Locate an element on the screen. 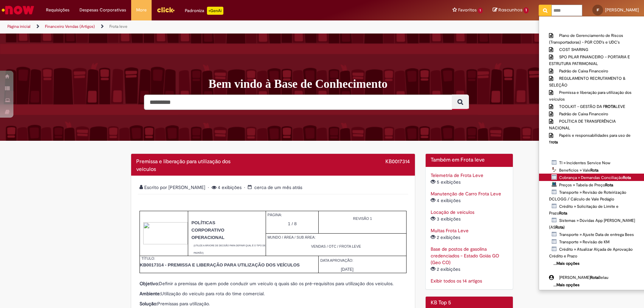 The height and width of the screenshot is (308, 644). span: TÍTULO: is located at coordinates (148, 258).